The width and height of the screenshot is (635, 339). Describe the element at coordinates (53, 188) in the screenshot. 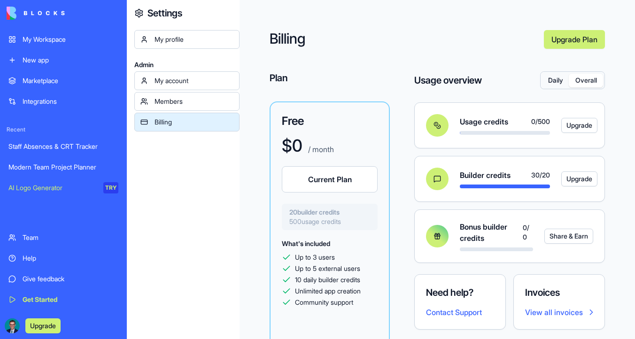

I see `div: AI Logo Generator` at that location.